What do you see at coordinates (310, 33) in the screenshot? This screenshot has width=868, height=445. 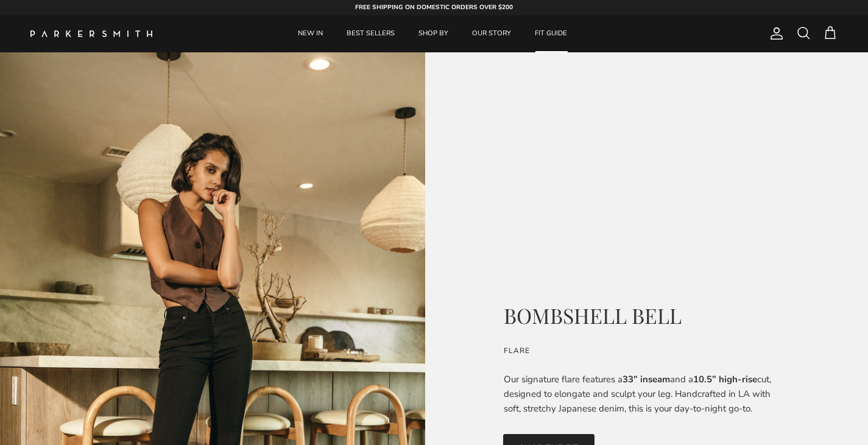 I see `a: NEW IN` at bounding box center [310, 33].